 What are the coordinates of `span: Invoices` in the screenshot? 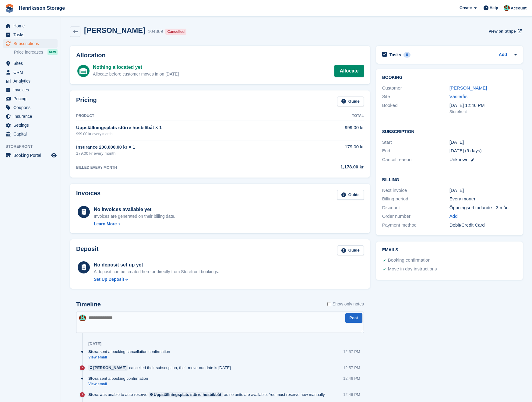 It's located at (32, 90).